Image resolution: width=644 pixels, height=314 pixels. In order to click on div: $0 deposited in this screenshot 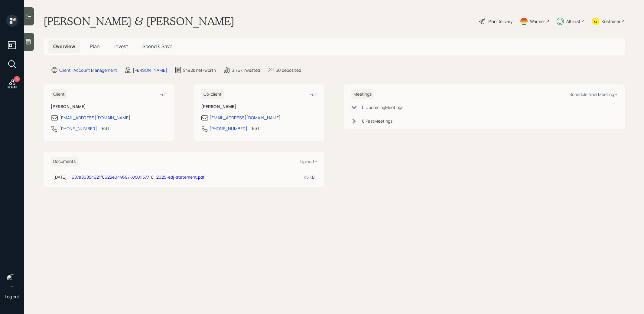, I will do `click(289, 70)`.